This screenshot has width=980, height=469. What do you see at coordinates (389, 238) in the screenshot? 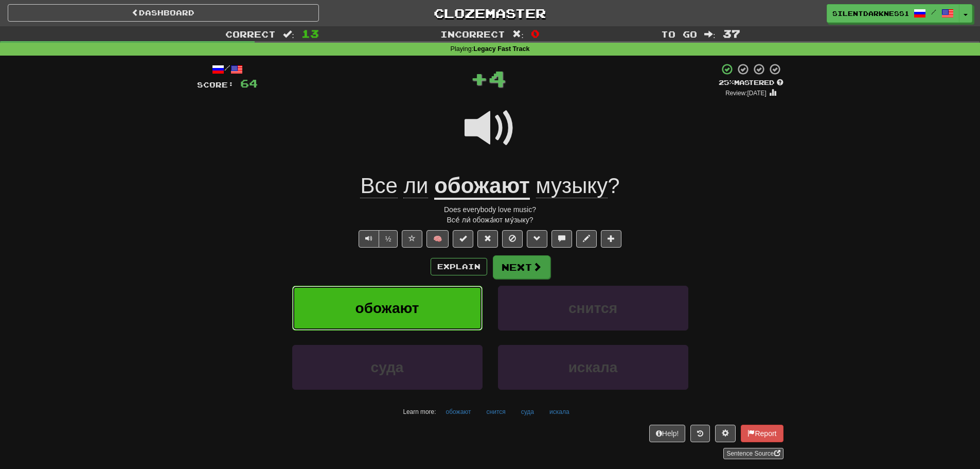
I see `button: ½` at bounding box center [389, 238].